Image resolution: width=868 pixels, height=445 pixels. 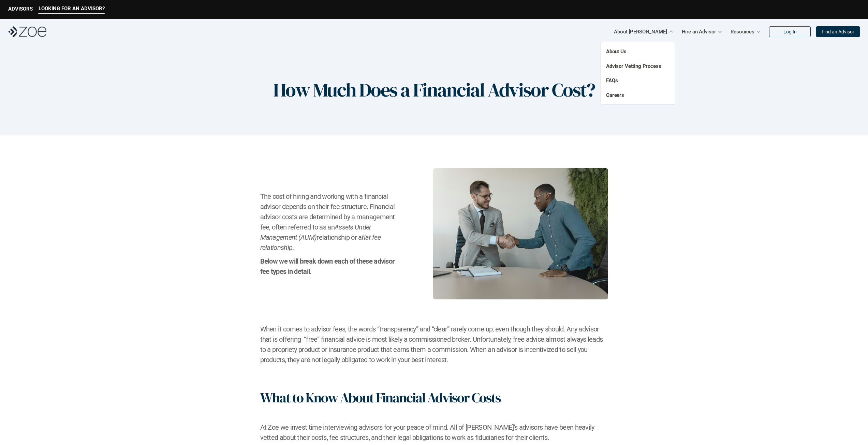 I want to click on a: Careers, so click(x=615, y=96).